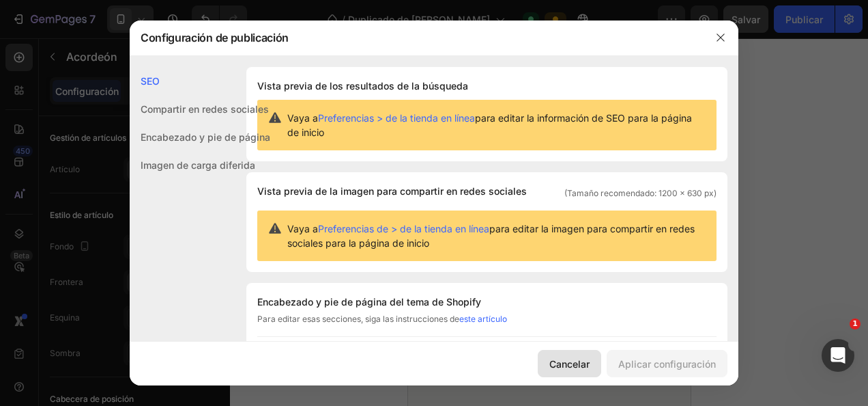 The width and height of the screenshot is (868, 406). Describe the element at coordinates (403, 228) in the screenshot. I see `a: Preferencias de > de la tienda en línea` at that location.